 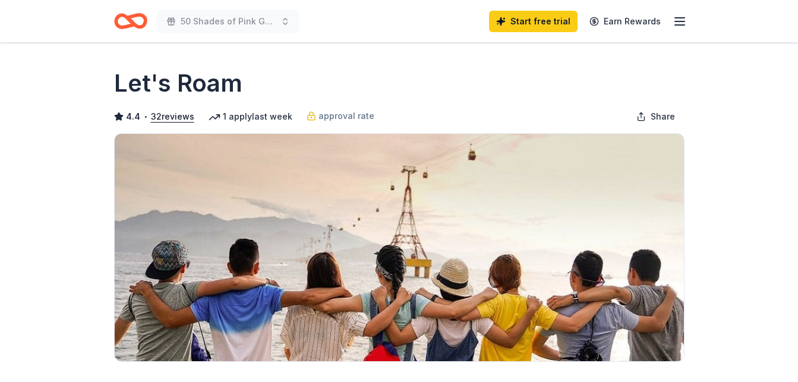 I want to click on div: 1 apply last week, so click(x=250, y=116).